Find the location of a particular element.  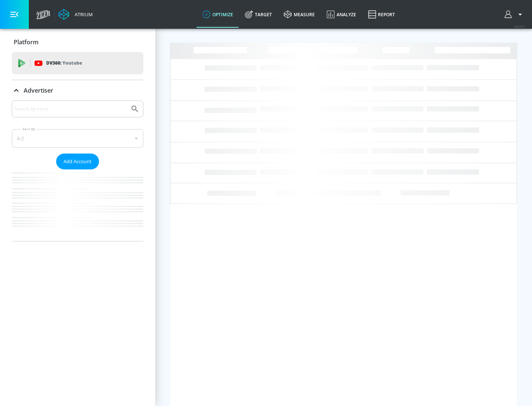

p: Youtube is located at coordinates (72, 63).